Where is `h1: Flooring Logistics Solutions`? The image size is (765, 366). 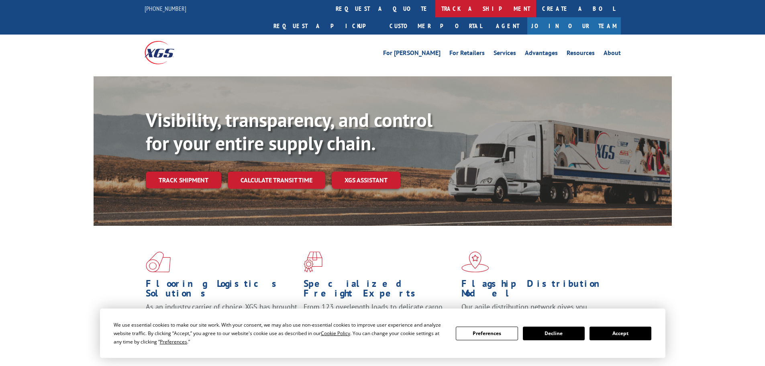 h1: Flooring Logistics Solutions is located at coordinates (222, 290).